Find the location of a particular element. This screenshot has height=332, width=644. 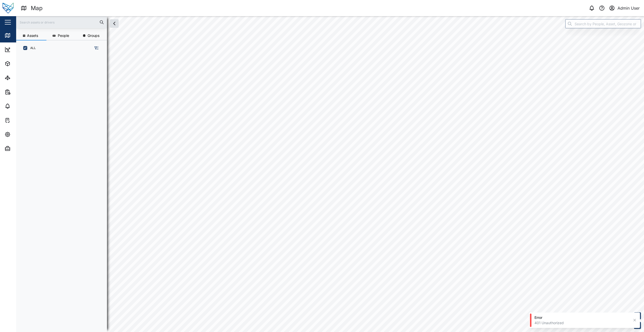

input: Search by People, Asset, Geozone or Place is located at coordinates (603, 24).